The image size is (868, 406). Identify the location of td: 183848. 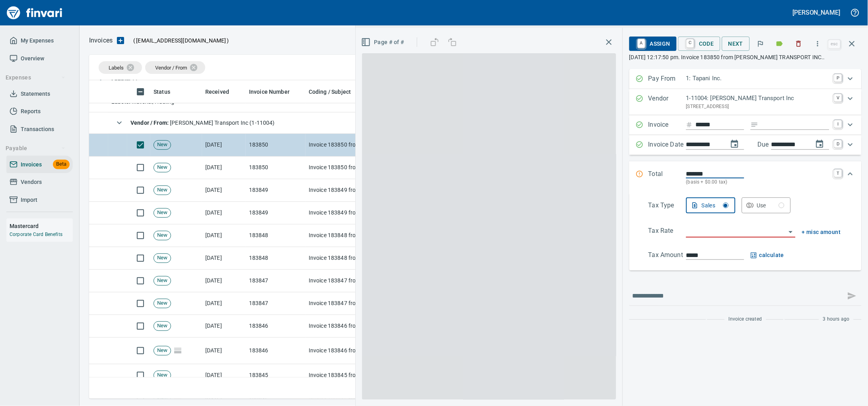
(275, 236).